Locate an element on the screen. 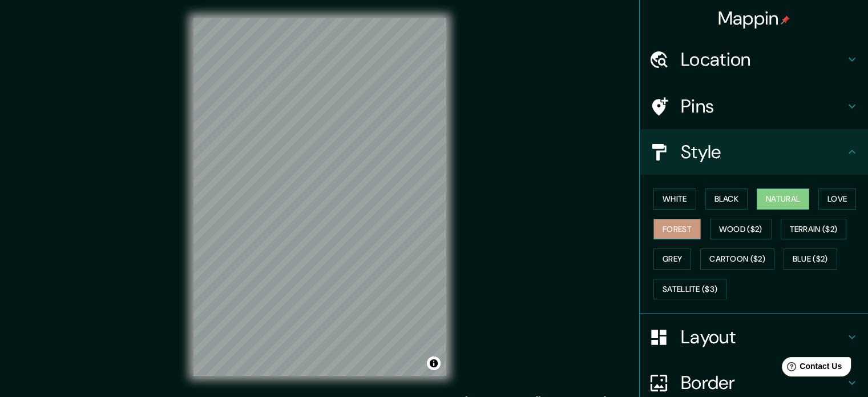 The height and width of the screenshot is (397, 868). button: Black is located at coordinates (726, 199).